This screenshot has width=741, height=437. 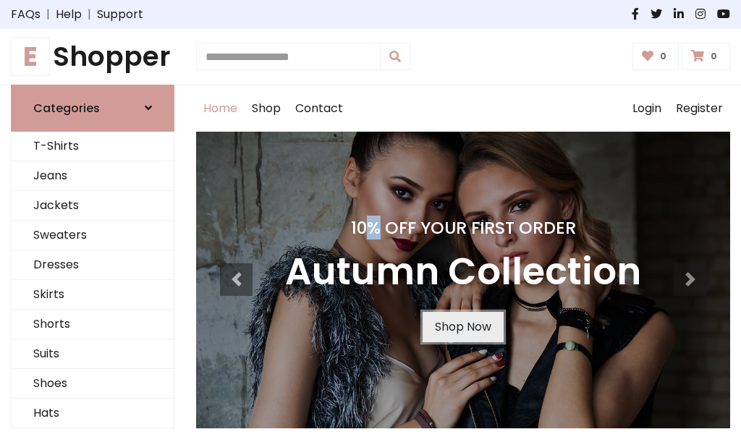 I want to click on a: Dresses, so click(x=93, y=265).